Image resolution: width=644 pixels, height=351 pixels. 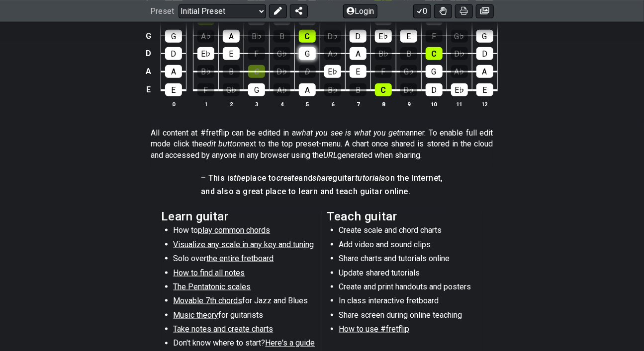 What do you see at coordinates (240, 178) in the screenshot?
I see `em: the` at bounding box center [240, 178].